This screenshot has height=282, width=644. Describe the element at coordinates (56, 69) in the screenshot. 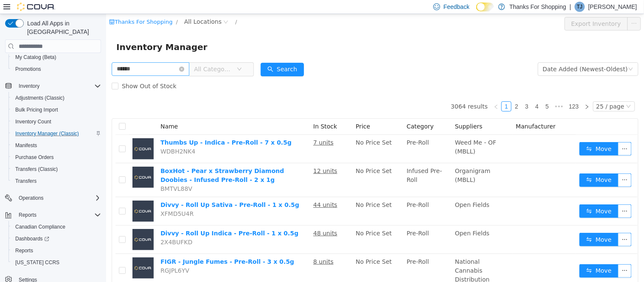

I see `span: Promotions` at that location.